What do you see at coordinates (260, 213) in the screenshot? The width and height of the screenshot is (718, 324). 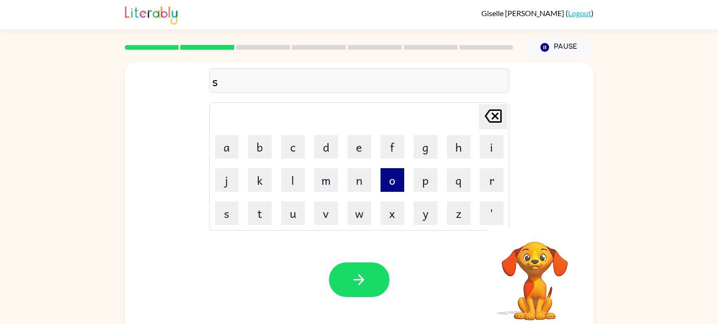 I see `button: t` at bounding box center [260, 213].